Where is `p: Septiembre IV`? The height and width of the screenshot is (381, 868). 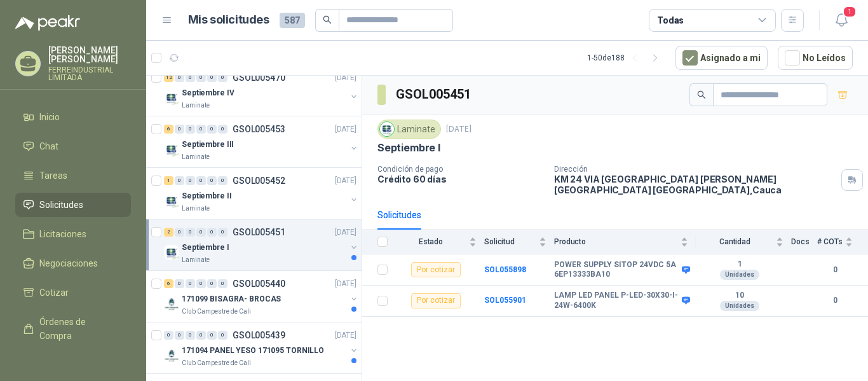 p: Septiembre IV is located at coordinates (208, 93).